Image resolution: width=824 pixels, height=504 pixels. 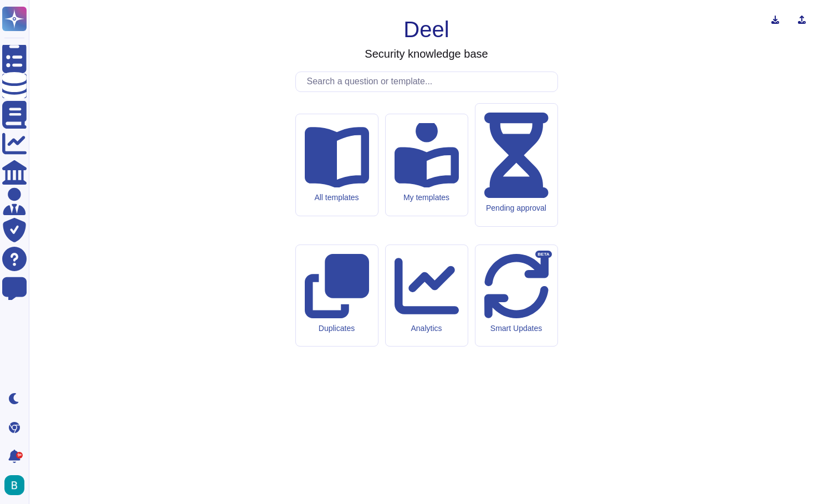 I want to click on img: user, so click(x=15, y=485).